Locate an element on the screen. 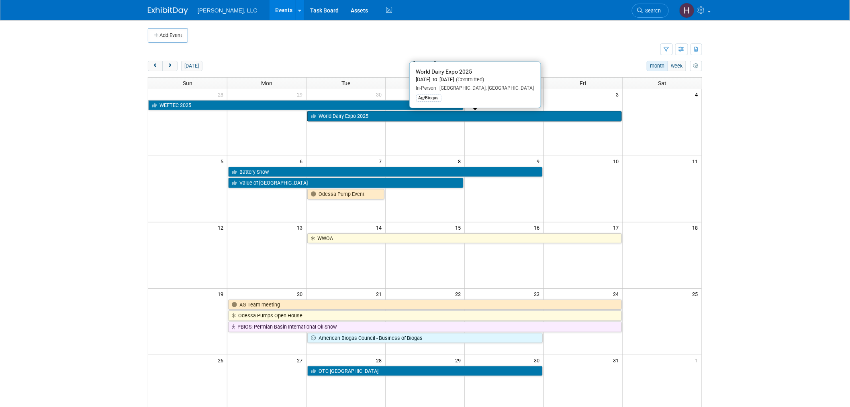  span: Mon is located at coordinates (267, 83).